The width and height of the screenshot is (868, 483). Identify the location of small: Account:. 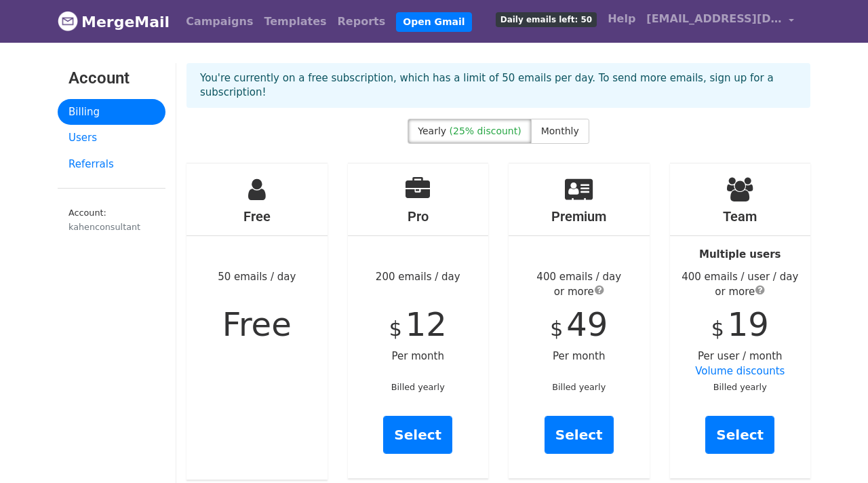
(111, 220).